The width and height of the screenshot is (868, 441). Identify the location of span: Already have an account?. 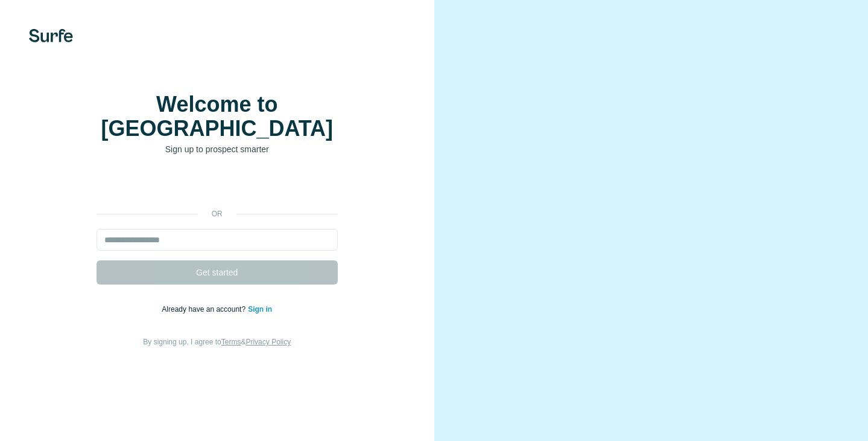
(205, 309).